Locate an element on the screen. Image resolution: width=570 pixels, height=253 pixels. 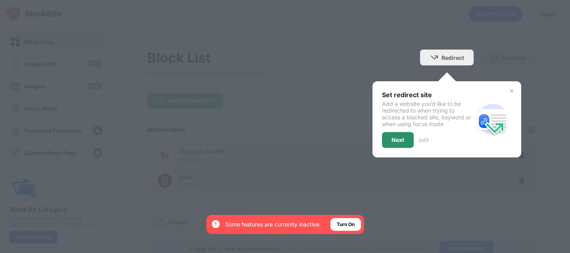
div: Add a website you’d like to be redirected to when trying to access a blocked site, keyword or whe... is located at coordinates (428, 114).